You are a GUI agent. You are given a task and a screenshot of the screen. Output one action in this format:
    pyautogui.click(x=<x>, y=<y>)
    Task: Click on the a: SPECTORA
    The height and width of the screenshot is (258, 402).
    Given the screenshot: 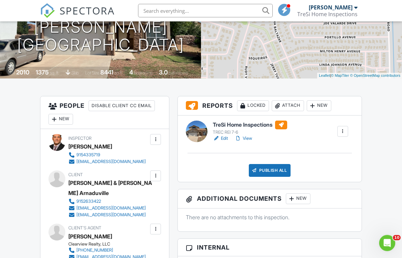 What is the action you would take?
    pyautogui.click(x=77, y=16)
    